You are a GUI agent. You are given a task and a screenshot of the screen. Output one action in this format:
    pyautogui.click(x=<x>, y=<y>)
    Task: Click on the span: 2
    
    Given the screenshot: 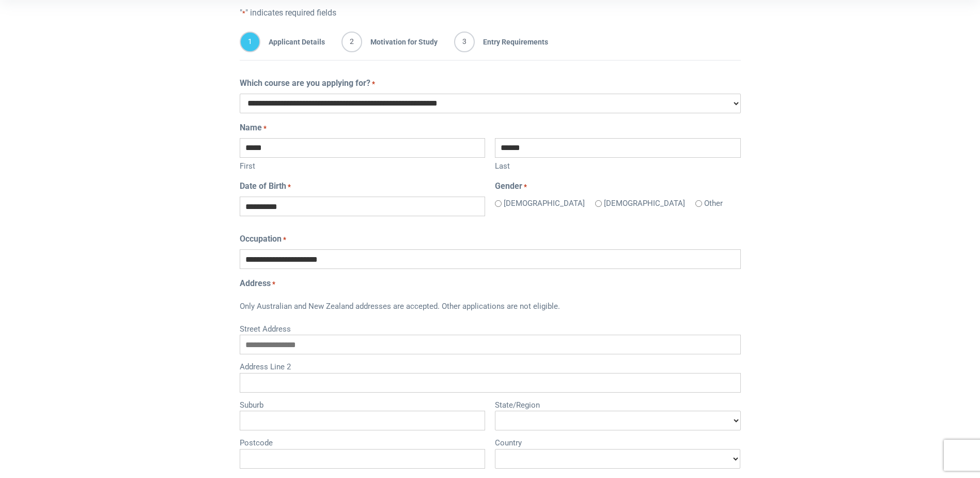 What is the action you would take?
    pyautogui.click(x=352, y=42)
    